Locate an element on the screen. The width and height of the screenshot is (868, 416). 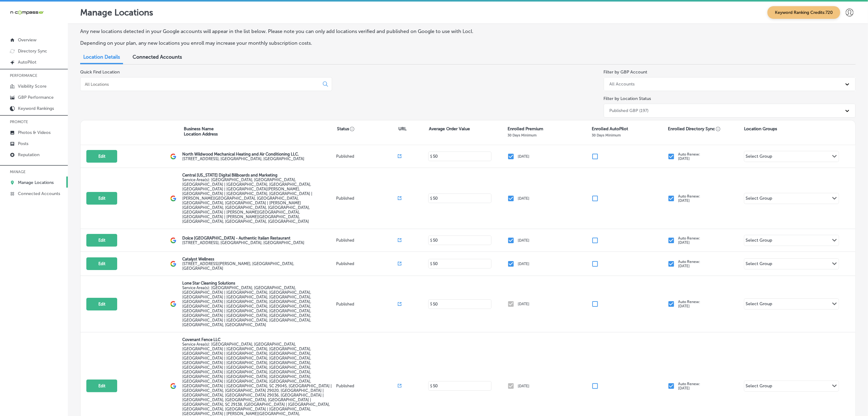
label: Filter by GBP Account is located at coordinates (626, 72).